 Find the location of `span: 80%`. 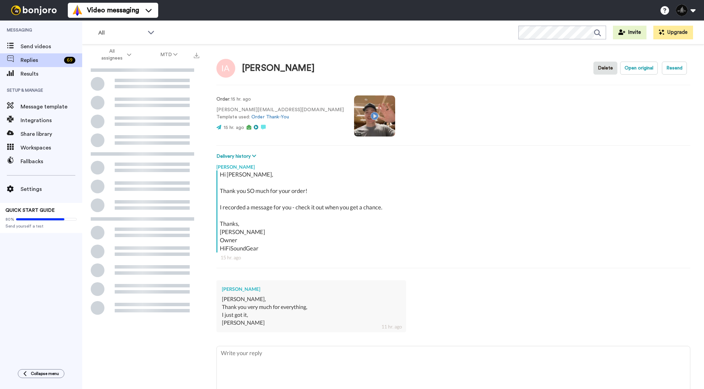

span: 80% is located at coordinates (10, 220).